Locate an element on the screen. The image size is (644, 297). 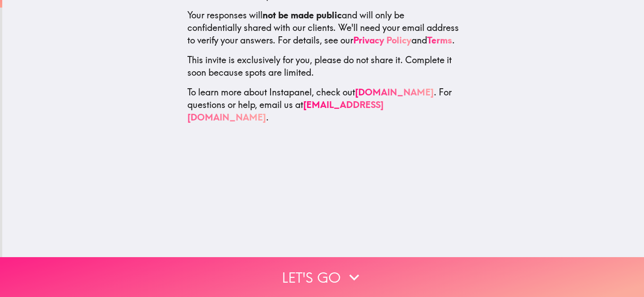
a: Terms is located at coordinates (440, 40).